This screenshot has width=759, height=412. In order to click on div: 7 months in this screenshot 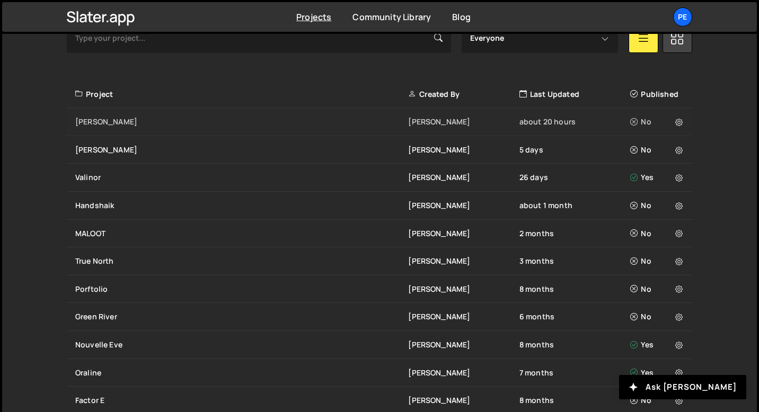, I will do `click(574, 373)`.